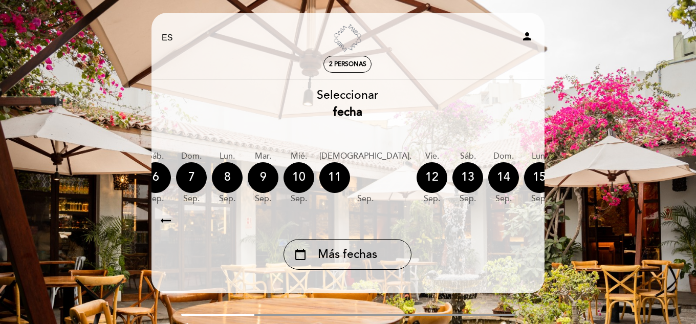 This screenshot has width=696, height=324. Describe the element at coordinates (263, 178) in the screenshot. I see `div: 9` at that location.